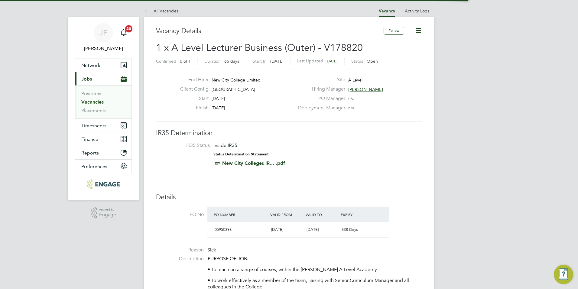  What do you see at coordinates (315, 258) in the screenshot?
I see `p: PURPOSE OF JOB:` at bounding box center [315, 258].